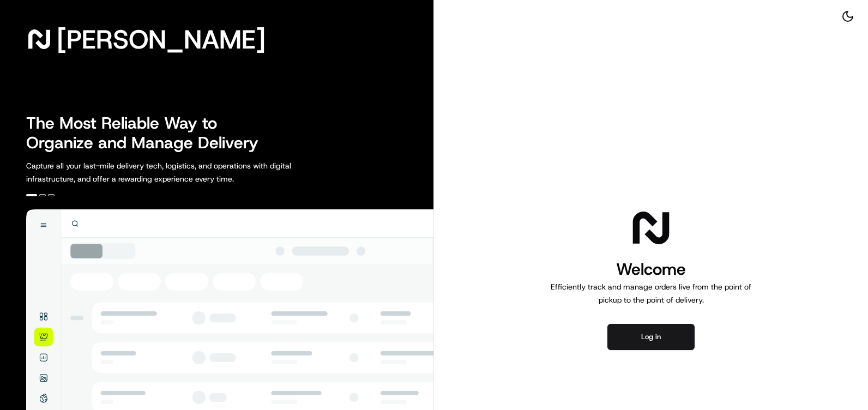 The image size is (868, 410). Describe the element at coordinates (651, 270) in the screenshot. I see `h1: Welcome` at that location.